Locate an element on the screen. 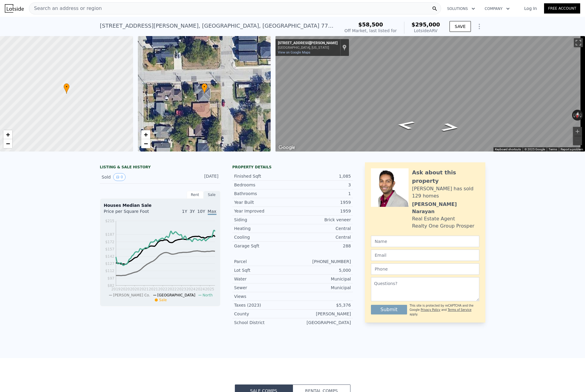 Image resolution: width=585 pixels, height=392 pixels. div: Real Estate Agent is located at coordinates (433, 219).